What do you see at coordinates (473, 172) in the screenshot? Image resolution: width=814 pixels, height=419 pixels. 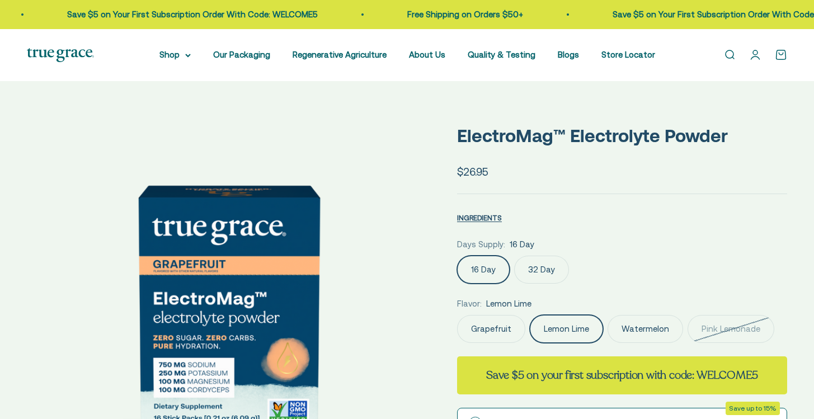 I see `sale-price: $26.95` at bounding box center [473, 172].